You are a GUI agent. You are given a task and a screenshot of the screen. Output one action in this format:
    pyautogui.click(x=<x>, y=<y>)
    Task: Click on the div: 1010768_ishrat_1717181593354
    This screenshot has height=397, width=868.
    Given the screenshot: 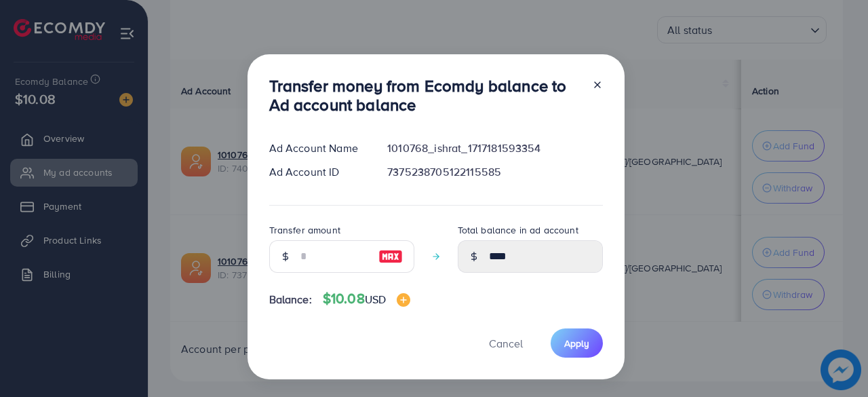 What is the action you would take?
    pyautogui.click(x=494, y=148)
    